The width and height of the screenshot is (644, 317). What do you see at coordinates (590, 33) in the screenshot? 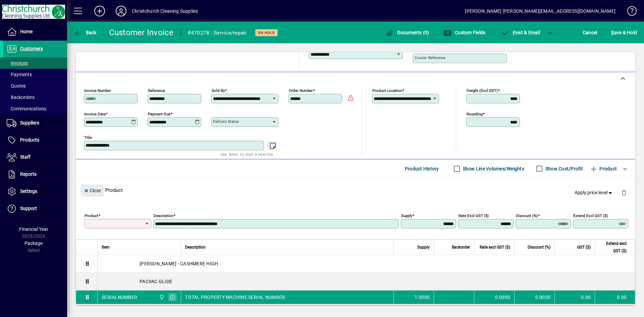
I see `button: Cancel` at bounding box center [590, 33].